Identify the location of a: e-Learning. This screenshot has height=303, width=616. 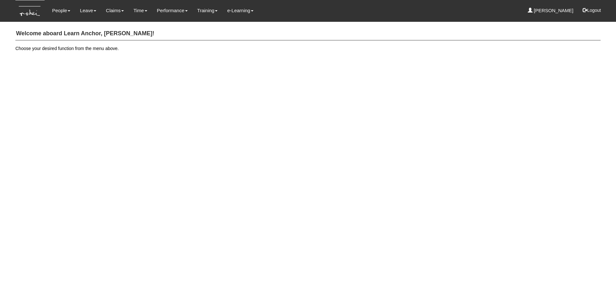
(240, 11).